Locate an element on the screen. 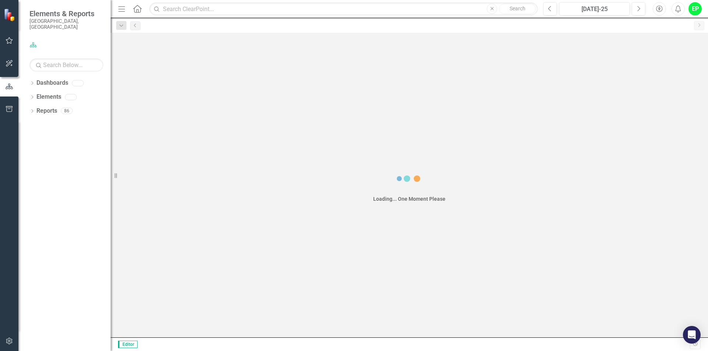  input: Search ClearPoint... is located at coordinates (343, 9).